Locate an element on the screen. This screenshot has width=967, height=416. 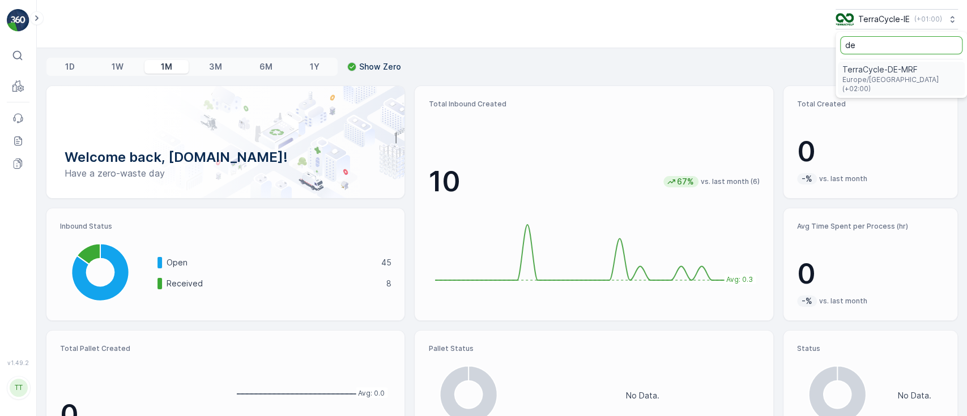
p: 67% is located at coordinates (685, 182).